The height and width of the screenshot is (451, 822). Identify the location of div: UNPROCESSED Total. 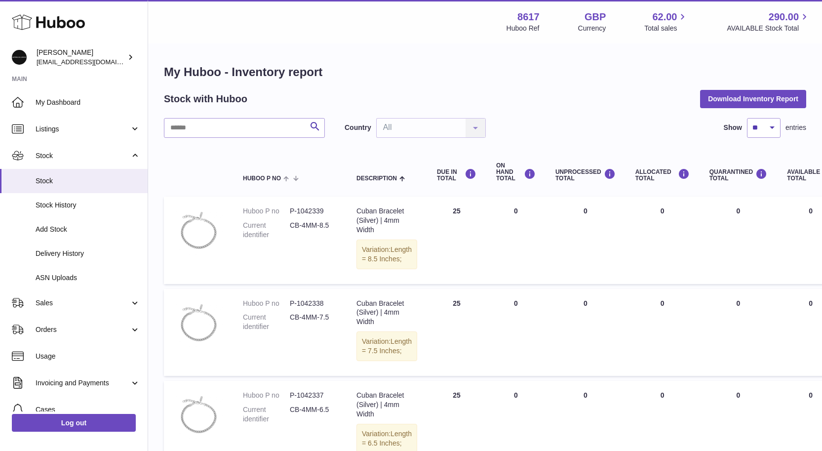
(585, 175).